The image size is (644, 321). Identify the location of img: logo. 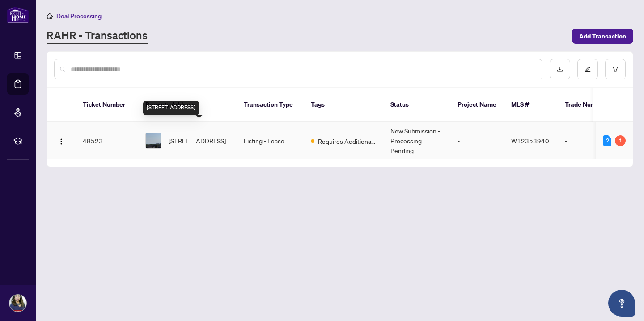
(18, 14).